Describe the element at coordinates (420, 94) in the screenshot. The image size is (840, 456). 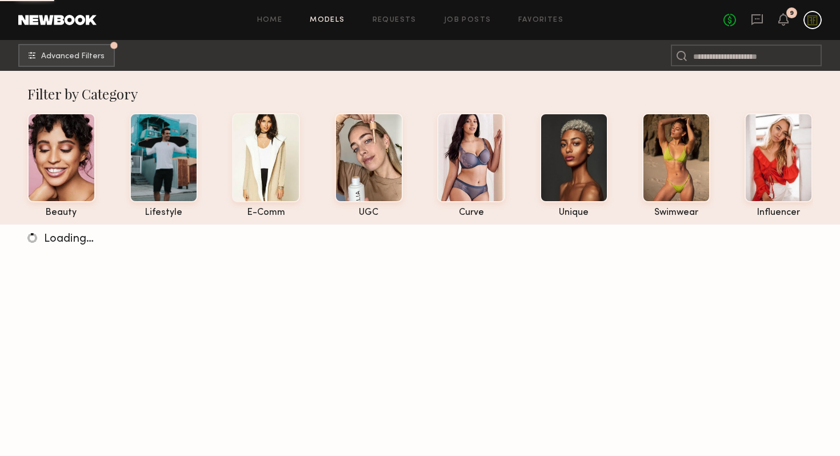
I see `div: Filter by Category` at that location.